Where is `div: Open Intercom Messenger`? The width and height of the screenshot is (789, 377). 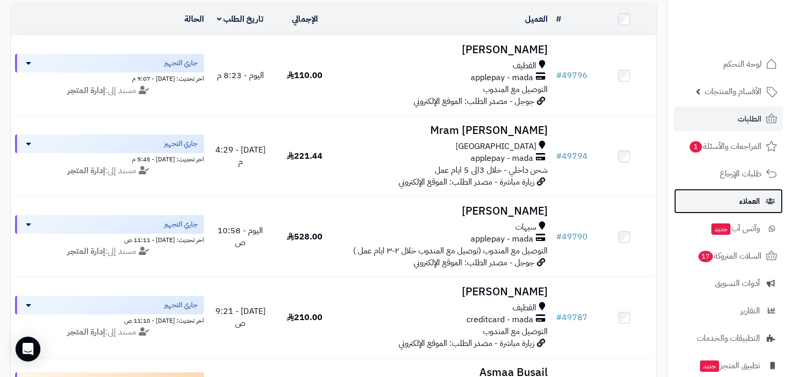 div: Open Intercom Messenger is located at coordinates (28, 349).